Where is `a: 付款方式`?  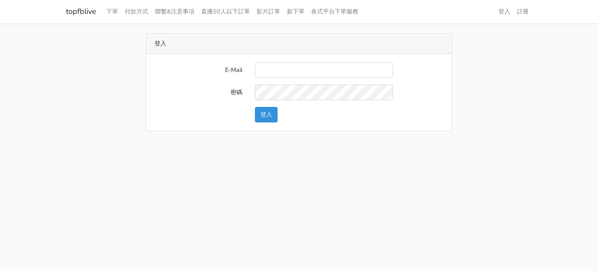 a: 付款方式 is located at coordinates (137, 11).